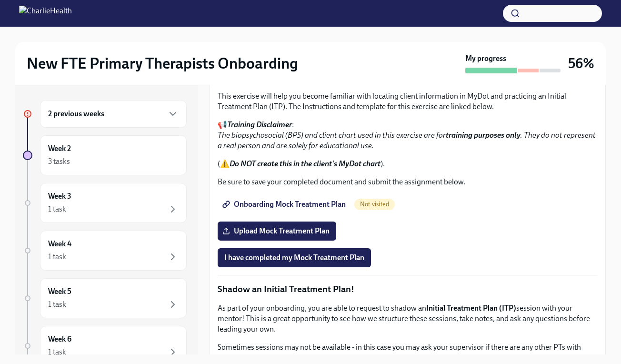  I want to click on h6: 2 previous weeks, so click(77, 114).